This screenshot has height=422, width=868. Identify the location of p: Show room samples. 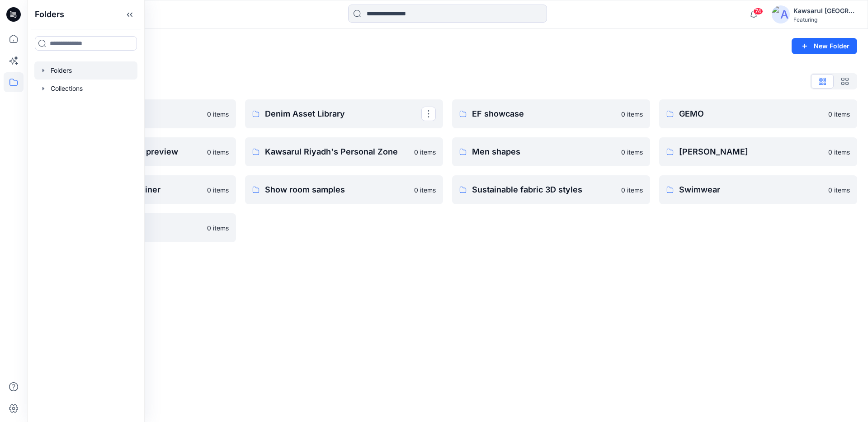
(337, 190).